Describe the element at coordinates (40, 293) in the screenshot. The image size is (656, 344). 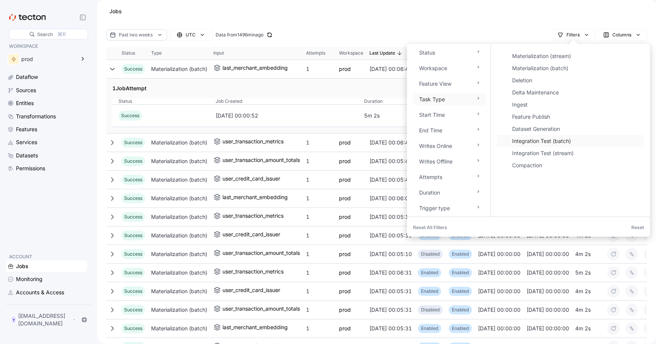
I see `div: Accounts & Access` at that location.